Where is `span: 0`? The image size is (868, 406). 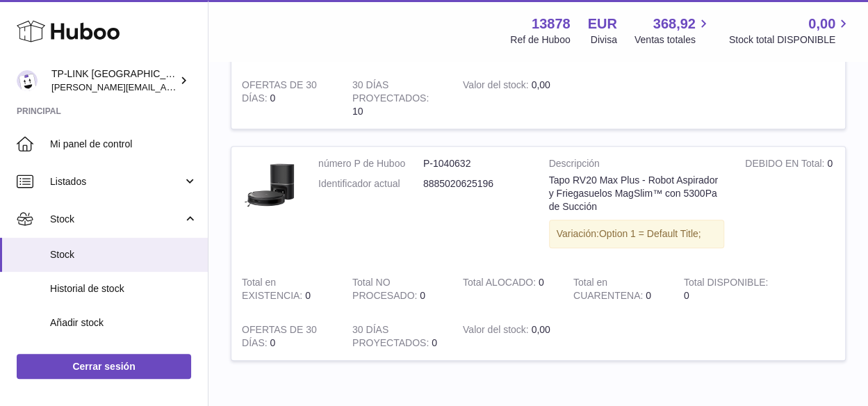
span: 0 is located at coordinates (648, 295).